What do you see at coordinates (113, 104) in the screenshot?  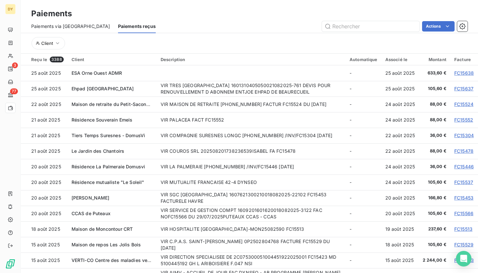 I see `span: Maison de retraite du Petit-Saconnex` at bounding box center [113, 104].